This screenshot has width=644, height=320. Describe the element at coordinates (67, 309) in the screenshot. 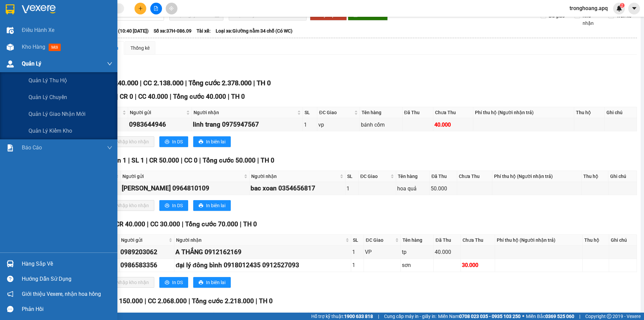

I see `div: Phản hồi` at that location.